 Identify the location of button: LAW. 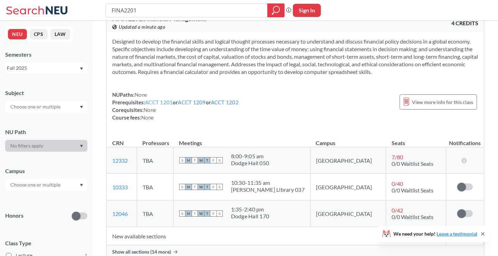
(60, 34).